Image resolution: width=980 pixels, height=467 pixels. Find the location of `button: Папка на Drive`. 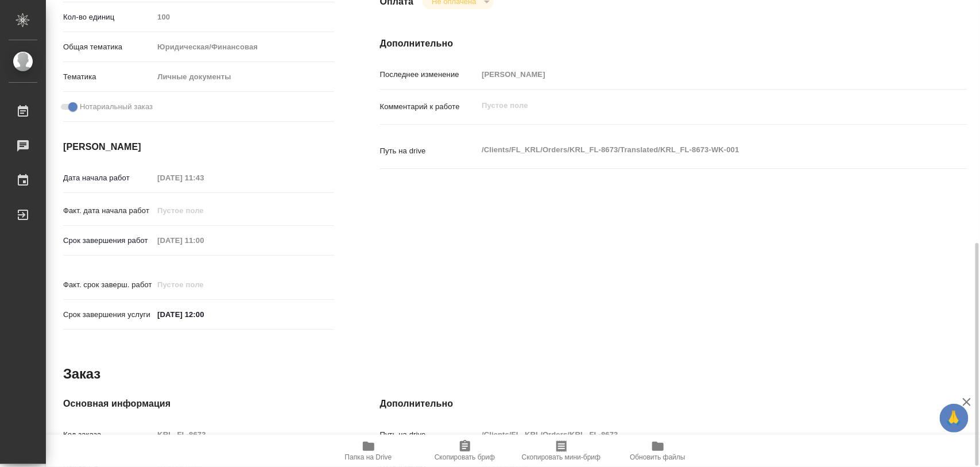

button: Папка на Drive is located at coordinates (368, 450).